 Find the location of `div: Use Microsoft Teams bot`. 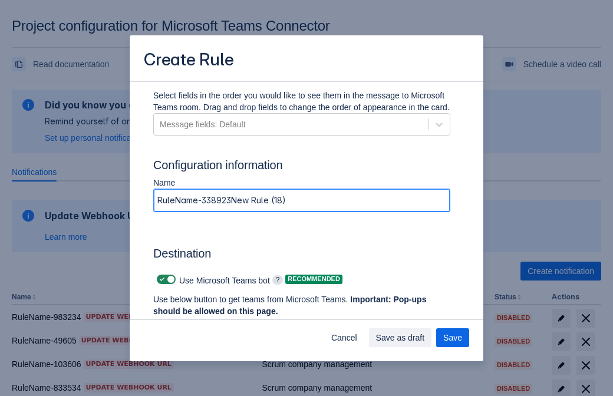

div: Use Microsoft Teams bot is located at coordinates (212, 279).